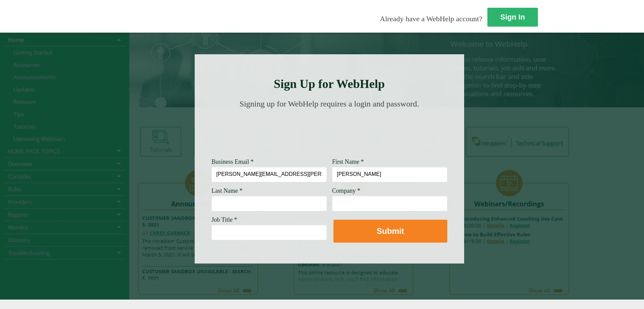 The image size is (644, 309). What do you see at coordinates (224, 220) in the screenshot?
I see `span: Job Title *` at bounding box center [224, 220].